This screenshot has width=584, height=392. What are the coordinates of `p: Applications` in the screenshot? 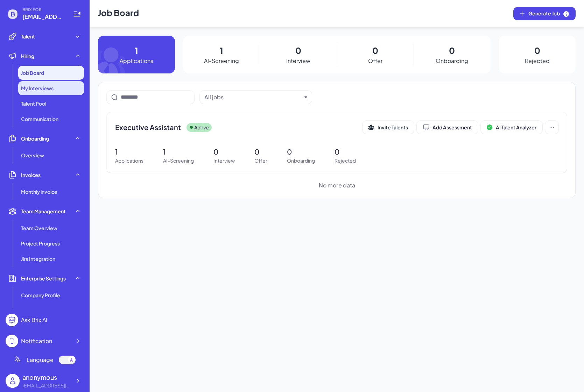 It's located at (129, 161).